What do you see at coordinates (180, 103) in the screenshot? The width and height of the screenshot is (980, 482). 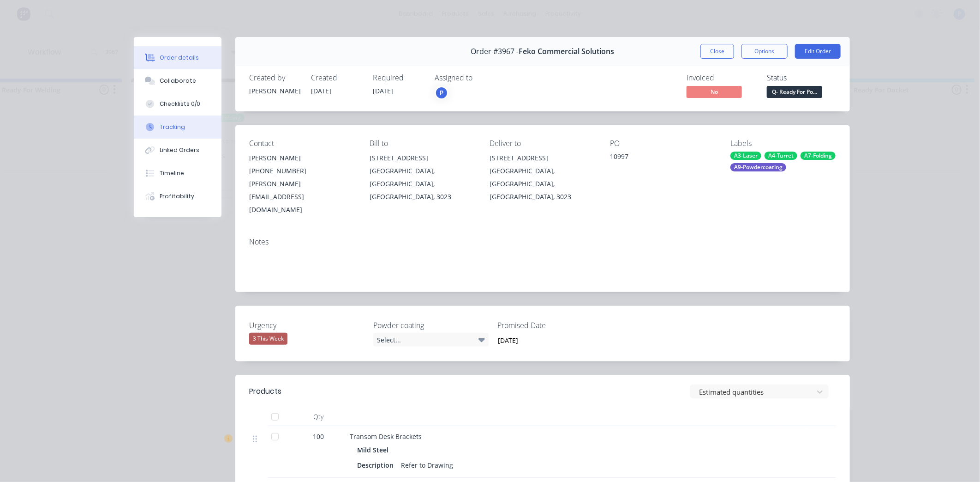 I see `div: Checklists 0/0` at bounding box center [180, 103].